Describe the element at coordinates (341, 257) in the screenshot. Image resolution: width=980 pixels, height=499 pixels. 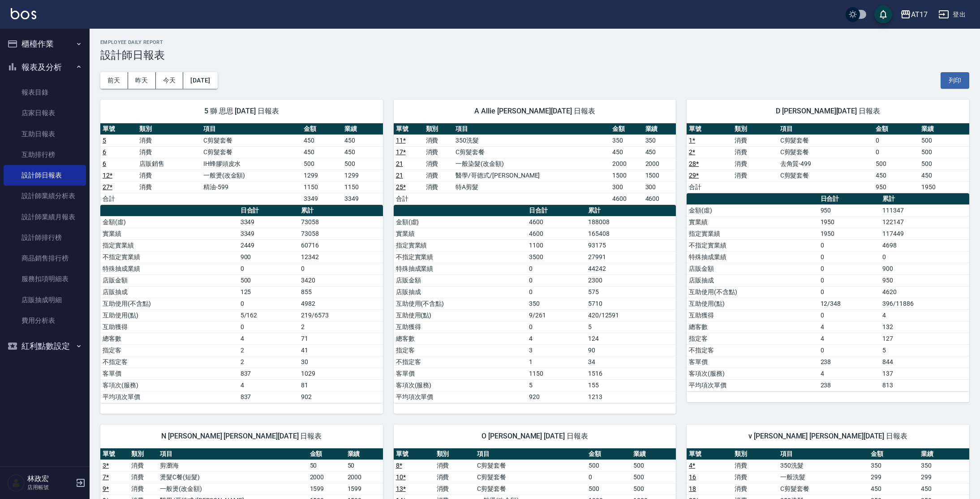
I see `td: 12342` at that location.